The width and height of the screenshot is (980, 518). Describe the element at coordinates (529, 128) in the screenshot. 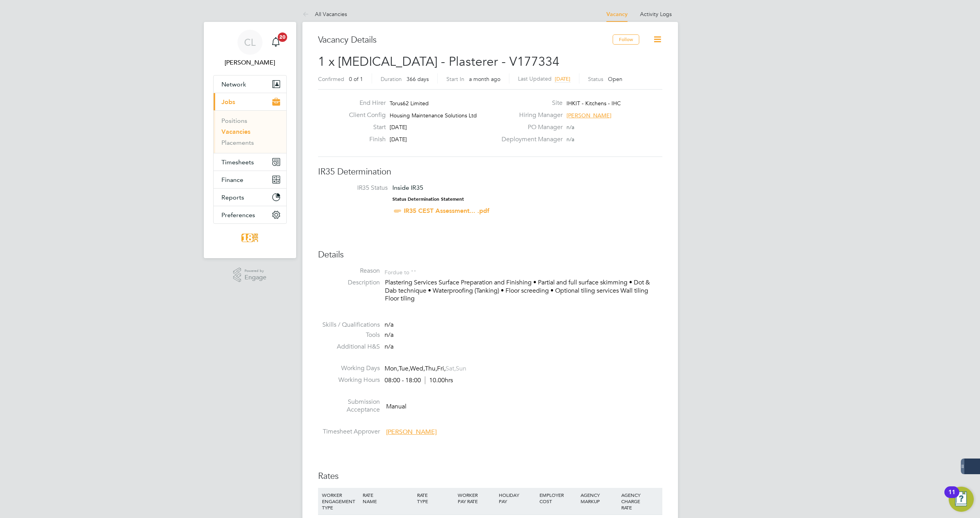

I see `label: PO Manager` at that location.